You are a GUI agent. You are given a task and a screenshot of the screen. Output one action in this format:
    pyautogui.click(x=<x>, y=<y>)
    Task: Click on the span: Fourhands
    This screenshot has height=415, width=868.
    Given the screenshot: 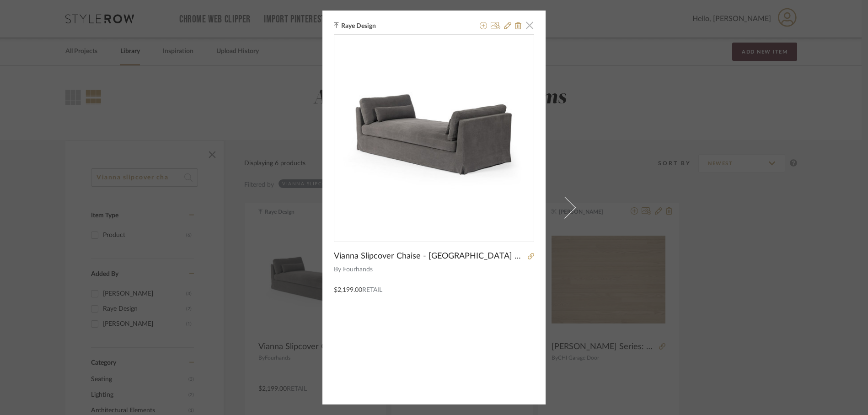 What is the action you would take?
    pyautogui.click(x=439, y=269)
    